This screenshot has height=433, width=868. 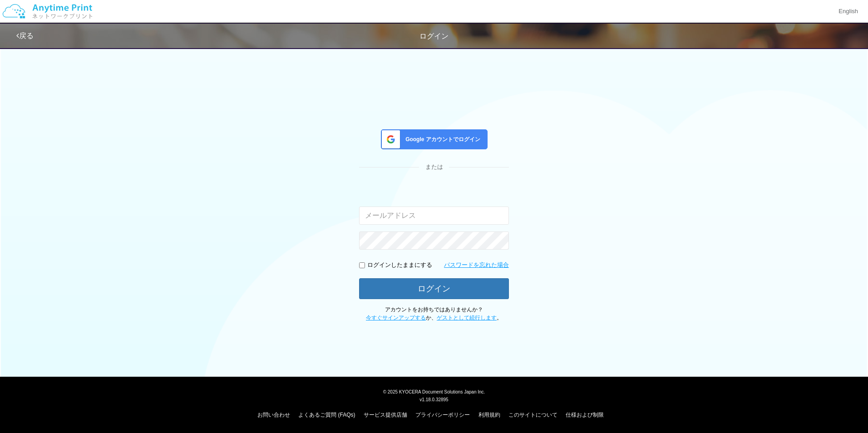 I want to click on p: ログインしたままにする, so click(x=399, y=265).